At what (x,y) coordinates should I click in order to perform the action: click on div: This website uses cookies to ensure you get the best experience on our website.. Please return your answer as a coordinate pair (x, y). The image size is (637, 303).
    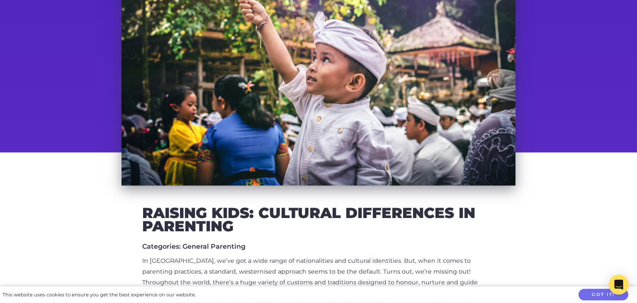
    Looking at the image, I should click on (99, 295).